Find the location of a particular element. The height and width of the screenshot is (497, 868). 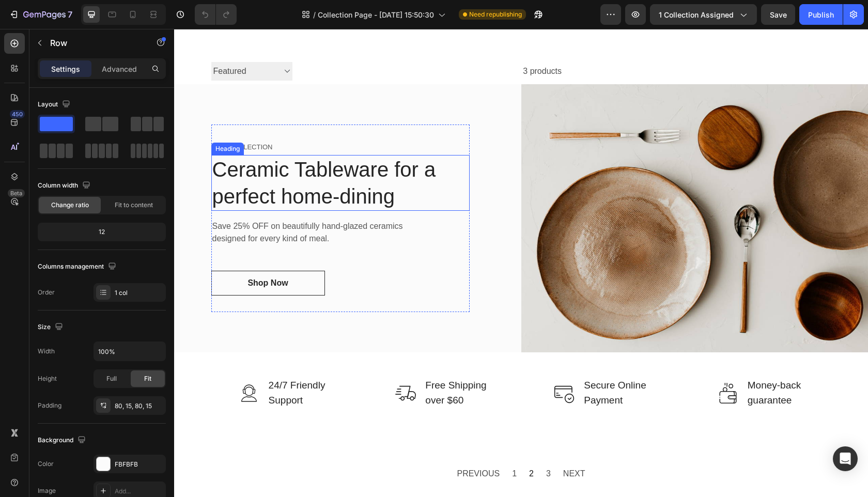

div: Order is located at coordinates (46, 293).